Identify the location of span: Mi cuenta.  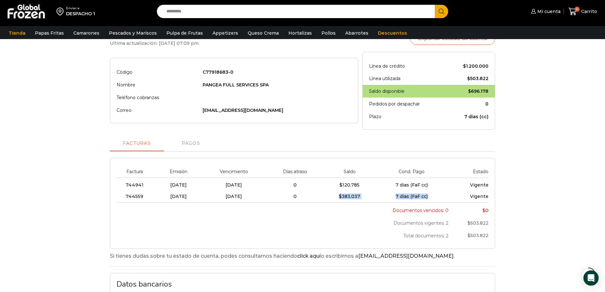
(549, 11).